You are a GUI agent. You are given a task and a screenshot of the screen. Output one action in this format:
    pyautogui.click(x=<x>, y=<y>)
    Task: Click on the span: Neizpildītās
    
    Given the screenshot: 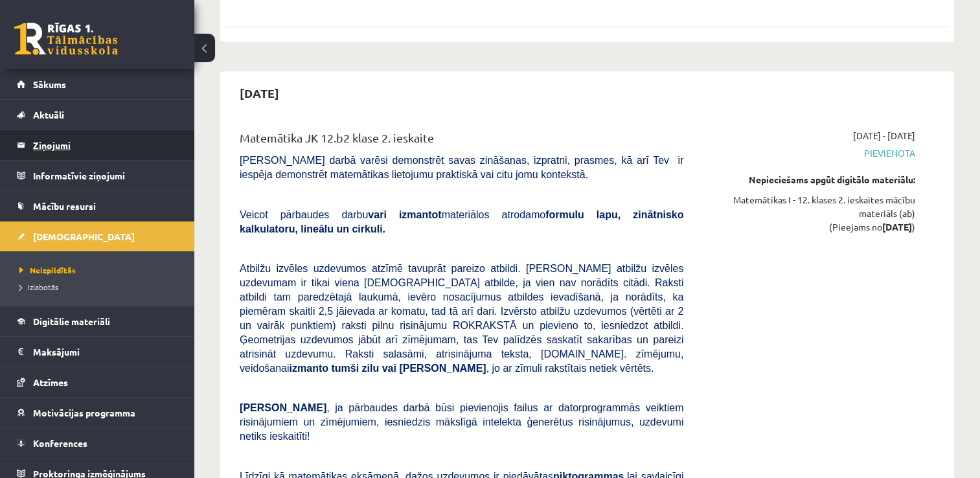 What is the action you would take?
    pyautogui.click(x=47, y=270)
    